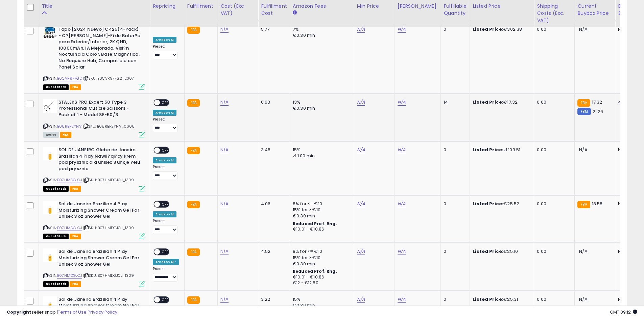  What do you see at coordinates (501, 29) in the screenshot?
I see `div: €302.38` at bounding box center [501, 29].